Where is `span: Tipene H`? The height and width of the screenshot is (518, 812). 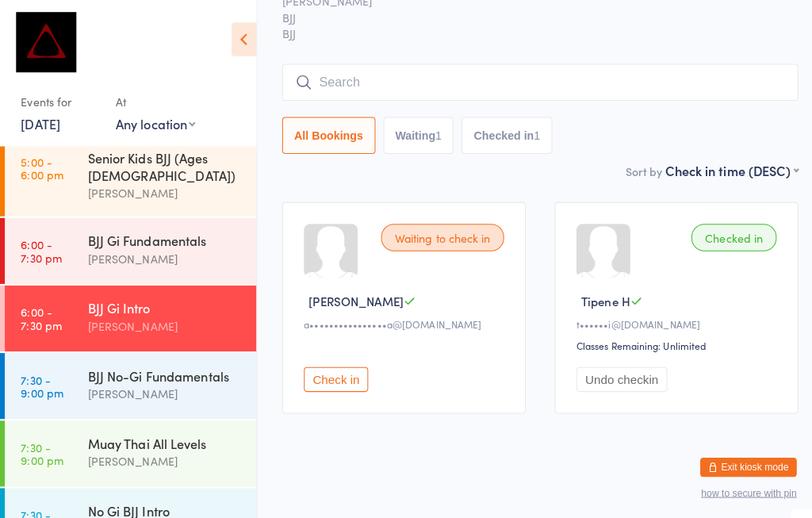 span: Tipene H is located at coordinates (597, 296).